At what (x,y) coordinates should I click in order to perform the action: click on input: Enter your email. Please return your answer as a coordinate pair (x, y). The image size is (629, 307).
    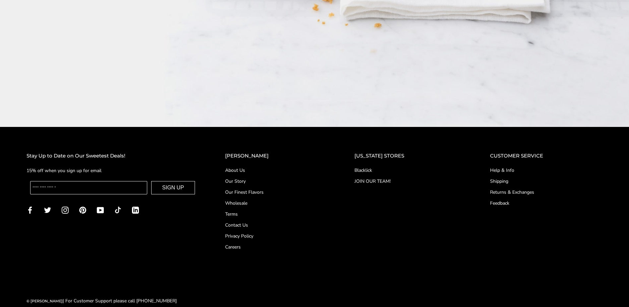
    Looking at the image, I should click on (89, 187).